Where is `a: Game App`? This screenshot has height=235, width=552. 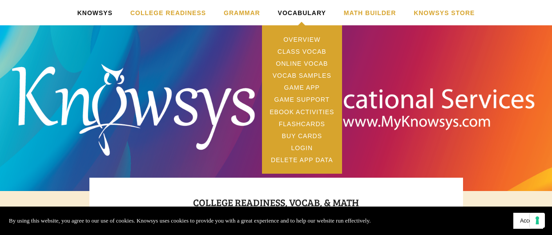 a: Game App is located at coordinates (302, 88).